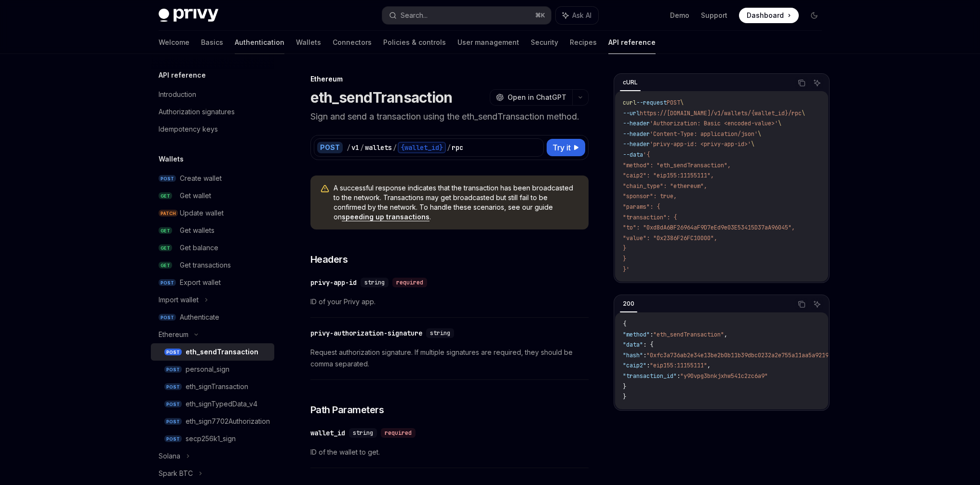  I want to click on span: 'Content-Type: application/json', so click(704, 134).